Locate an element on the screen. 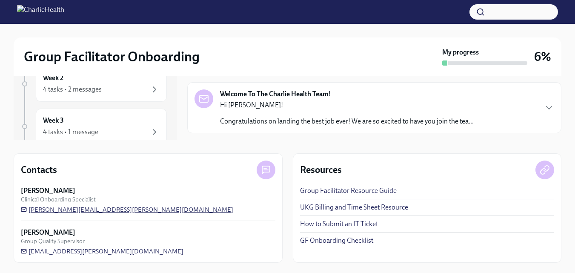  span: Clinical Onboarding Specialist is located at coordinates (58, 199).